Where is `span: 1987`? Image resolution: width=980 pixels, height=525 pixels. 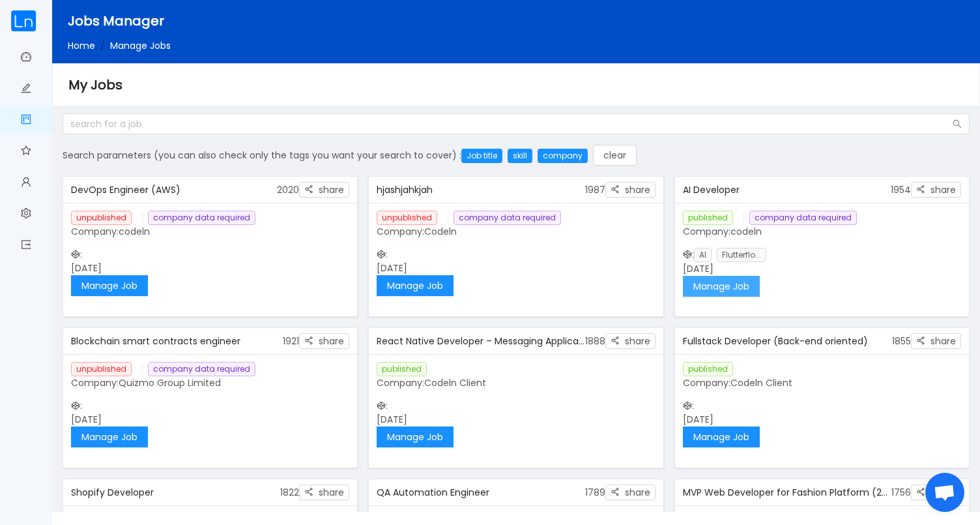 span: 1987 is located at coordinates (595, 189).